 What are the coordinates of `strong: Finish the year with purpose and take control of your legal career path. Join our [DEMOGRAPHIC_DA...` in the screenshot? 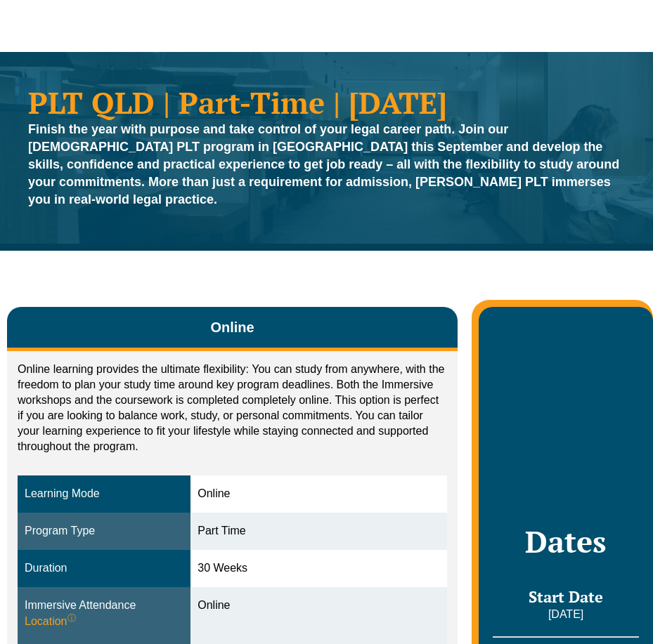 It's located at (323, 164).